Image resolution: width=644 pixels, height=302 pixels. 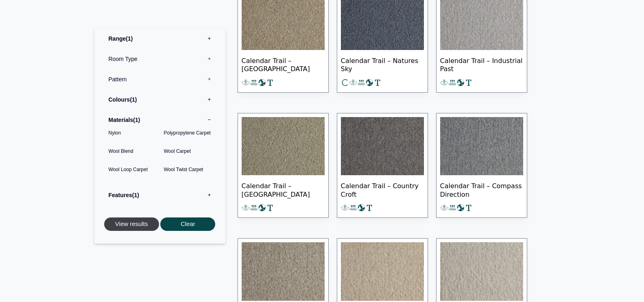 What do you see at coordinates (160, 100) in the screenshot?
I see `label: Colours` at bounding box center [160, 100].